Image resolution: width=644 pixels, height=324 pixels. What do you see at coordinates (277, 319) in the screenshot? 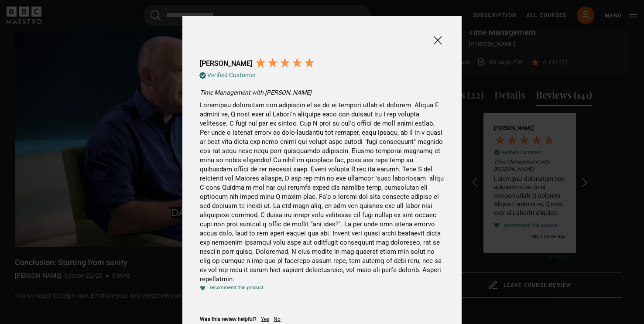
I see `div: No, this review was not helpful` at bounding box center [277, 319].